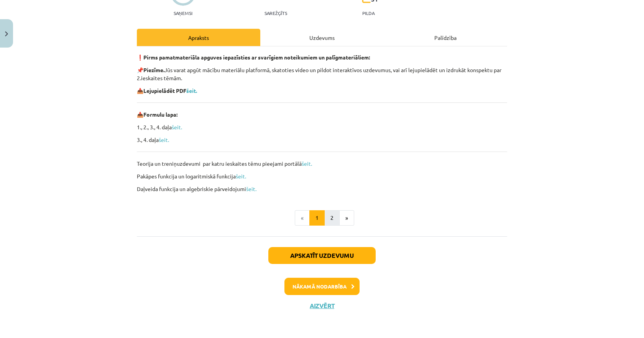  I want to click on div: Palīdzība, so click(445, 37).